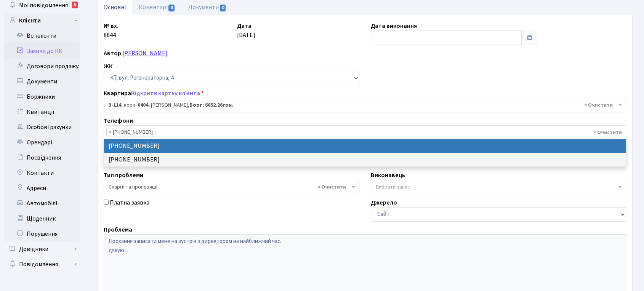 This screenshot has height=291, width=644. Describe the element at coordinates (123, 175) in the screenshot. I see `label: Тип проблеми` at that location.